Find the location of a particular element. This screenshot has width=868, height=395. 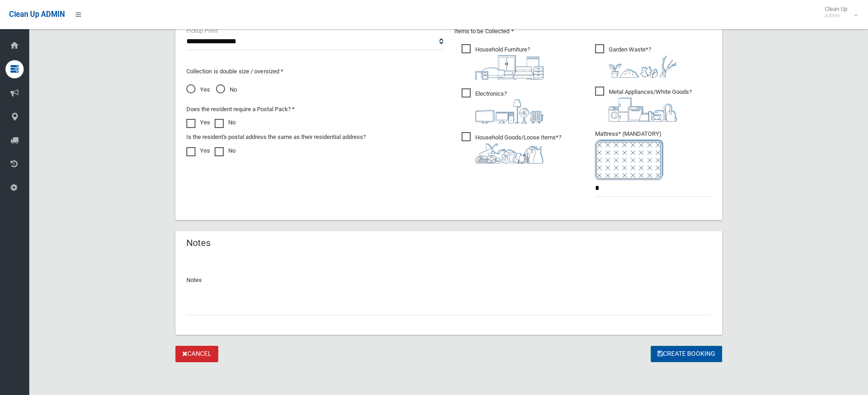

span: Metal Appliances/White Goods is located at coordinates (643, 104).